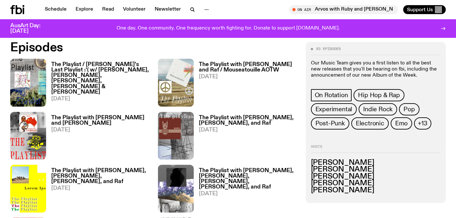 Image resolution: width=456 pixels, height=218 pixels. I want to click on h2: Hosts, so click(375, 148).